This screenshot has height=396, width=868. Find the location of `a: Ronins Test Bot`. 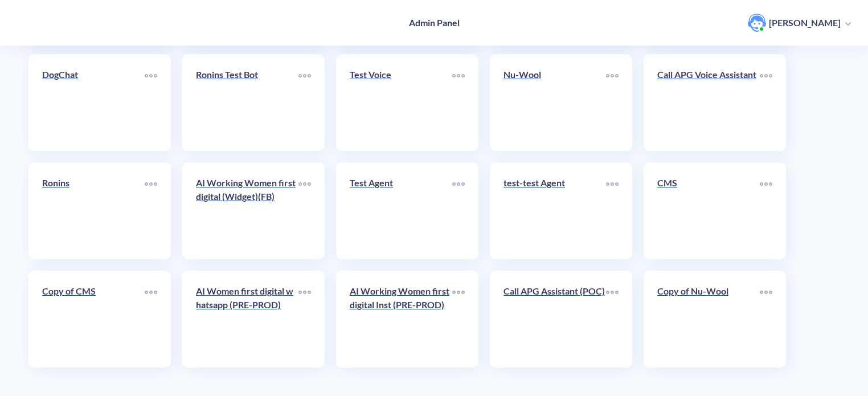

a: Ronins Test Bot is located at coordinates (247, 102).